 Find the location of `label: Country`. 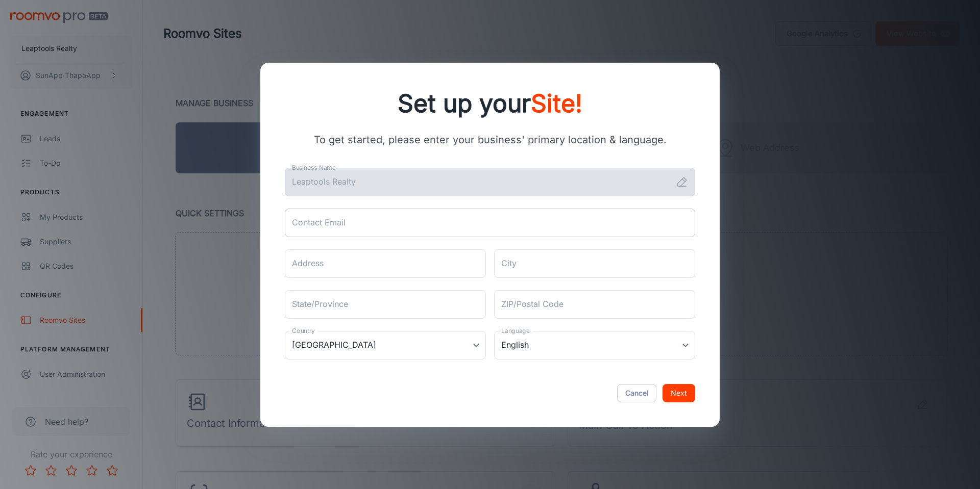

label: Country is located at coordinates (303, 331).